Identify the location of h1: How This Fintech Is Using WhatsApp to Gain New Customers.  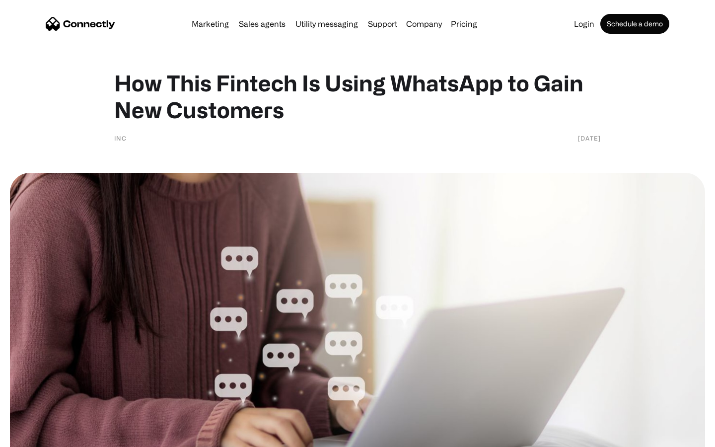
(358, 96).